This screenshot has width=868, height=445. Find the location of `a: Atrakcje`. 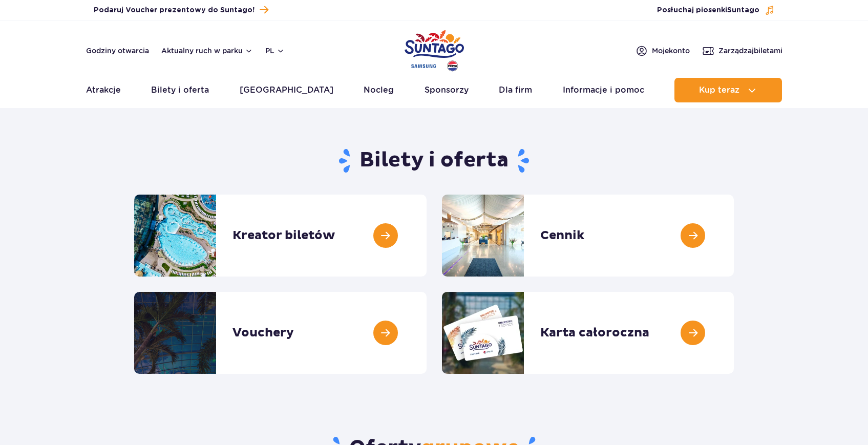

a: Atrakcje is located at coordinates (104, 90).